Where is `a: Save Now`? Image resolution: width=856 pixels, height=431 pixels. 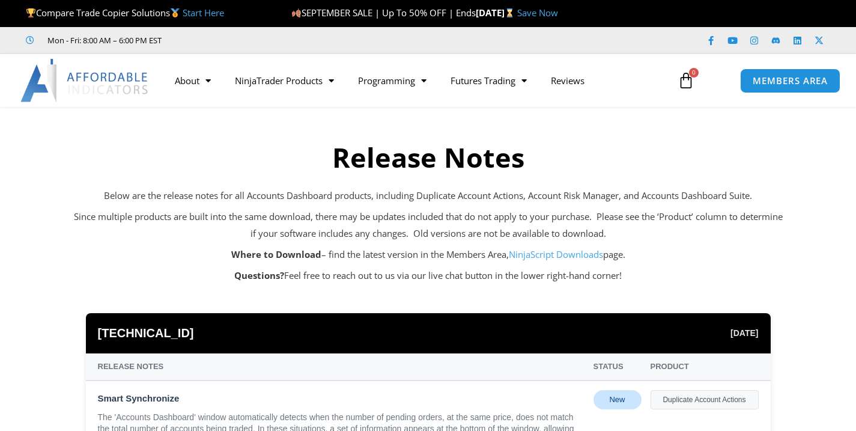 a: Save Now is located at coordinates (538, 13).